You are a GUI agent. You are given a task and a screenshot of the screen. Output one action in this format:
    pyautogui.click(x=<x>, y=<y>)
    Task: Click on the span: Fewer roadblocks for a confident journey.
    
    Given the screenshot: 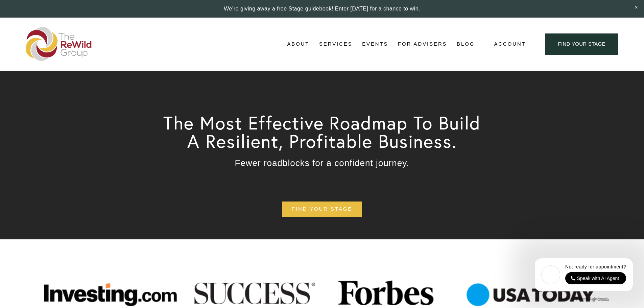 What is the action you would take?
    pyautogui.click(x=322, y=163)
    